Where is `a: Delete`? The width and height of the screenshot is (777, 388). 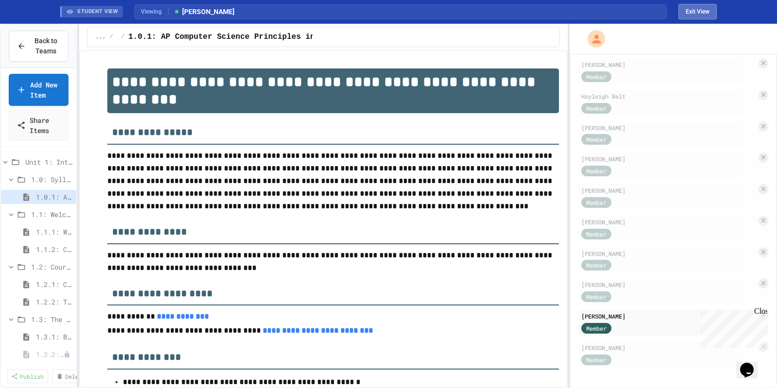
a: Delete is located at coordinates (71, 376).